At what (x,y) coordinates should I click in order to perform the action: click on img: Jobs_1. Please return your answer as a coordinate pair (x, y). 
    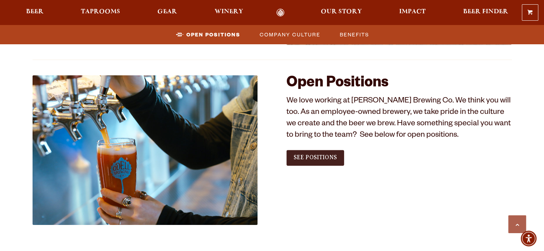
    Looking at the image, I should click on (145, 150).